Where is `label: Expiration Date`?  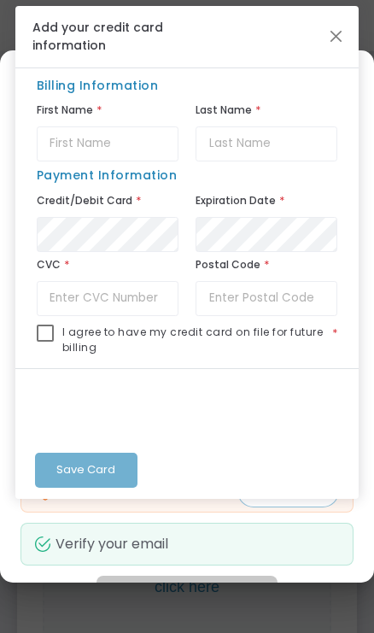
label: Expiration Date is located at coordinates (236, 201).